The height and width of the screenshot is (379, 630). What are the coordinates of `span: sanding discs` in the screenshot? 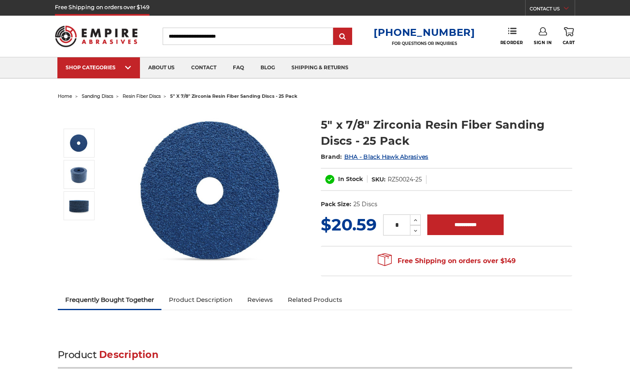 It's located at (97, 96).